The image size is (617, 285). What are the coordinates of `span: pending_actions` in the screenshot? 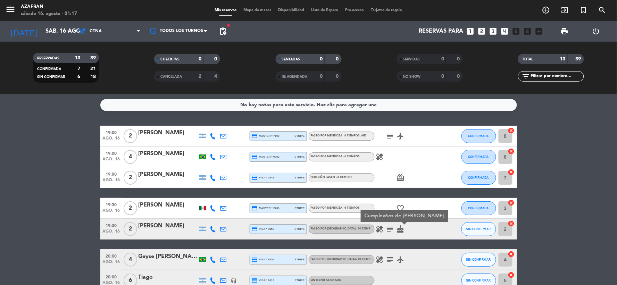 It's located at (223, 31).